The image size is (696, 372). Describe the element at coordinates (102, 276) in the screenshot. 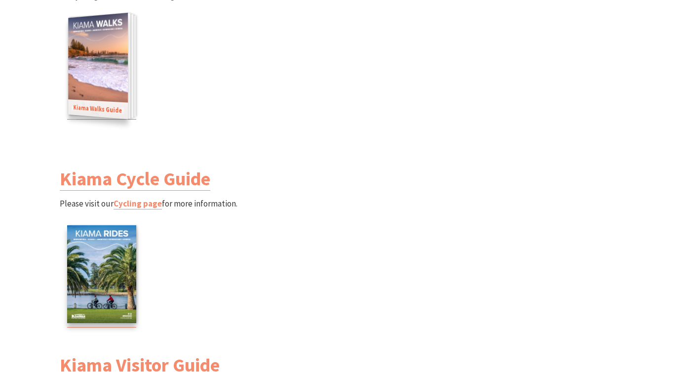

I see `a: Kiama Cycling Guide` at that location.